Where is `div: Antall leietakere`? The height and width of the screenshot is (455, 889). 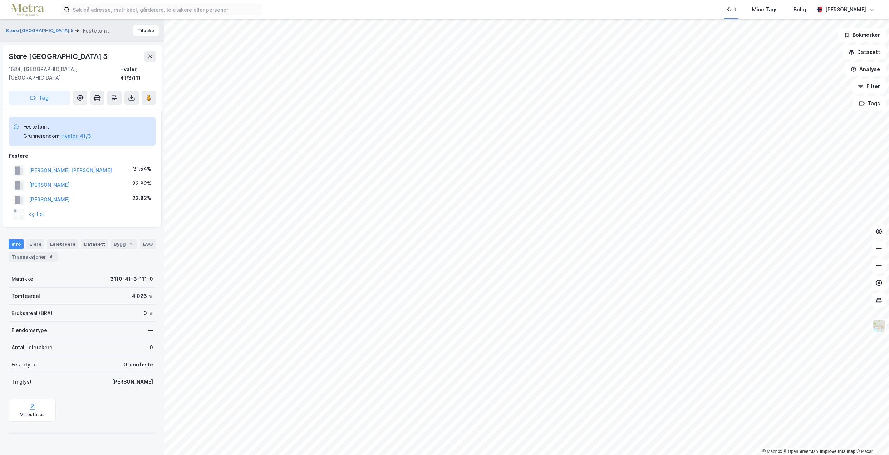
div: Antall leietakere is located at coordinates (32, 348).